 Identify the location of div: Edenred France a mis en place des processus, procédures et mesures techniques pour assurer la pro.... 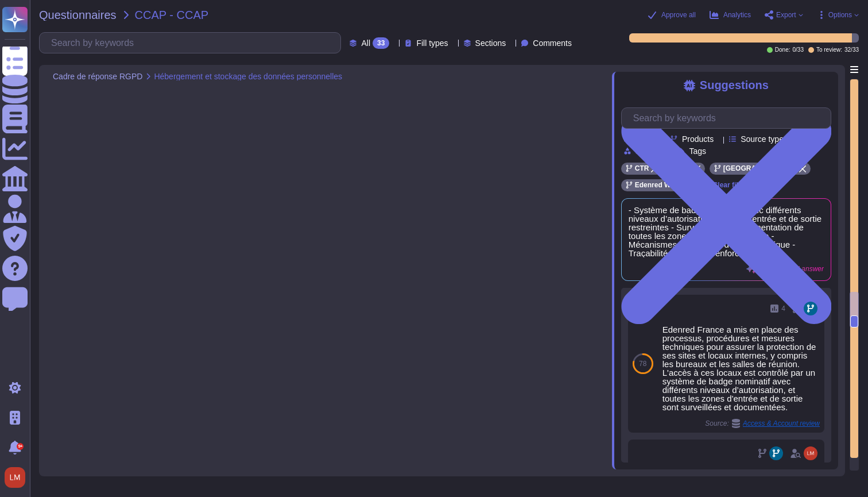
(741, 368).